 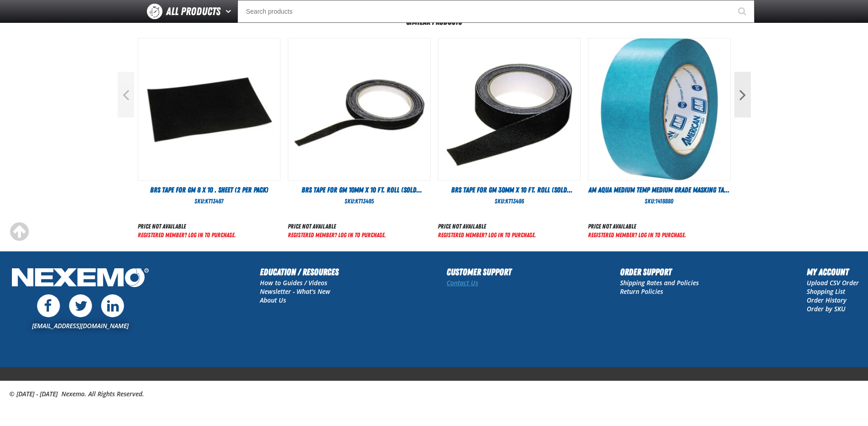 What do you see at coordinates (660, 272) in the screenshot?
I see `h2: Order Support` at bounding box center [660, 272].